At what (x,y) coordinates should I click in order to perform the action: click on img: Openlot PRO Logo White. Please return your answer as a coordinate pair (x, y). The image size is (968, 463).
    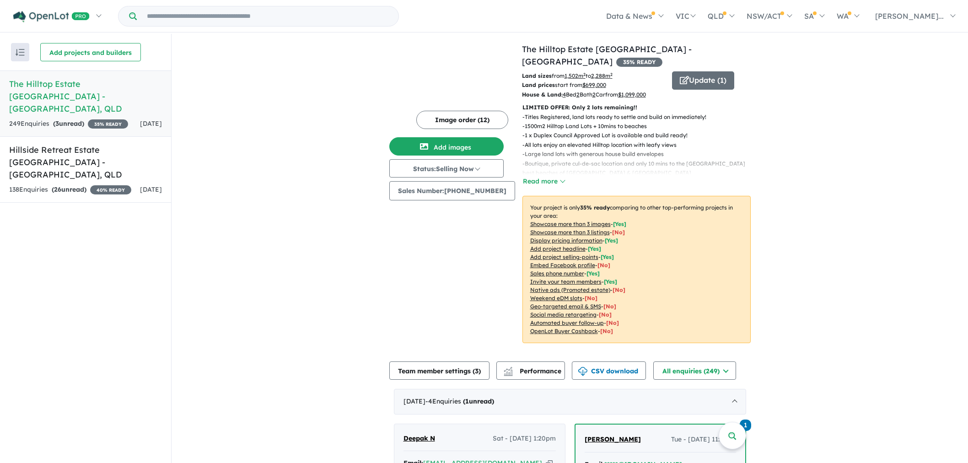
    Looking at the image, I should click on (51, 16).